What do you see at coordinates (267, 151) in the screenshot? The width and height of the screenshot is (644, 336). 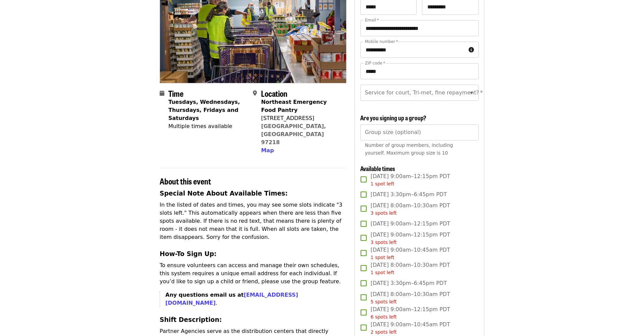 I see `button: Map` at bounding box center [267, 151].